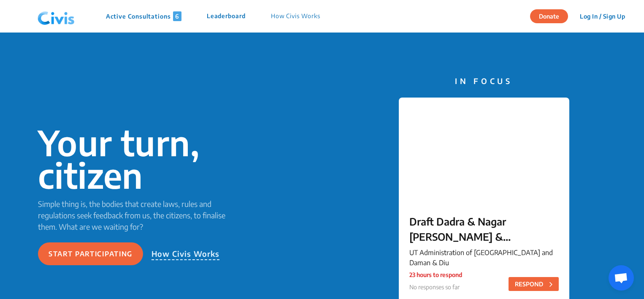 This screenshot has height=299, width=644. Describe the element at coordinates (484, 81) in the screenshot. I see `p: IN FOCUS` at that location.